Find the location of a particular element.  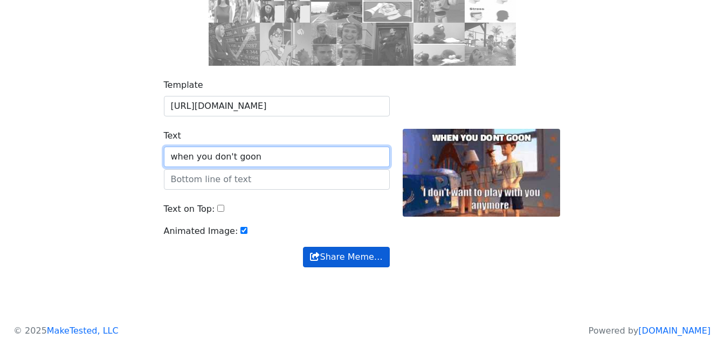

button: Share Meme… is located at coordinates (346, 257).